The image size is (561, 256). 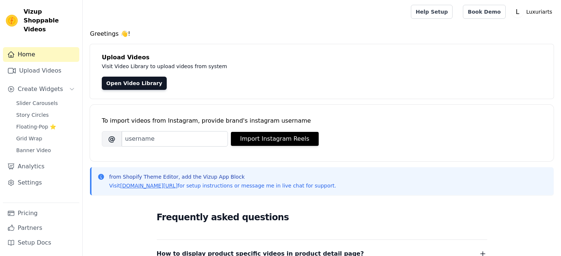 What do you see at coordinates (37, 103) in the screenshot?
I see `span: Slider Carousels` at bounding box center [37, 103].